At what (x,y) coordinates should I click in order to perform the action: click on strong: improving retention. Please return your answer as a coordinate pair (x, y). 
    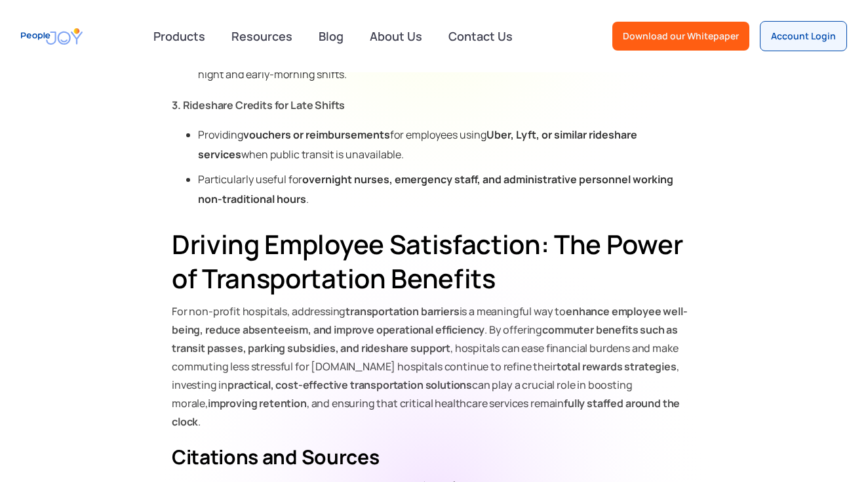
    Looking at the image, I should click on (257, 403).